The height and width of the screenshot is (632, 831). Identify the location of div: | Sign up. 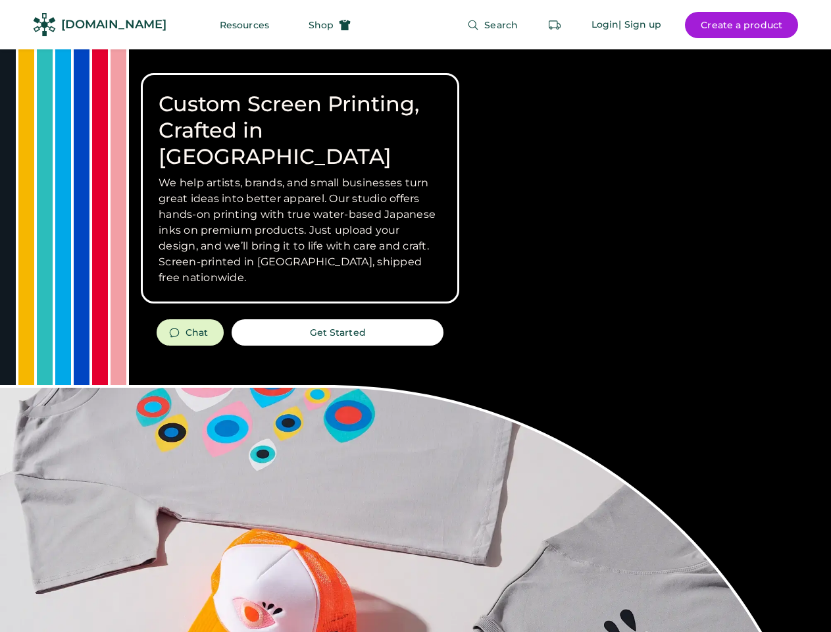
(640, 25).